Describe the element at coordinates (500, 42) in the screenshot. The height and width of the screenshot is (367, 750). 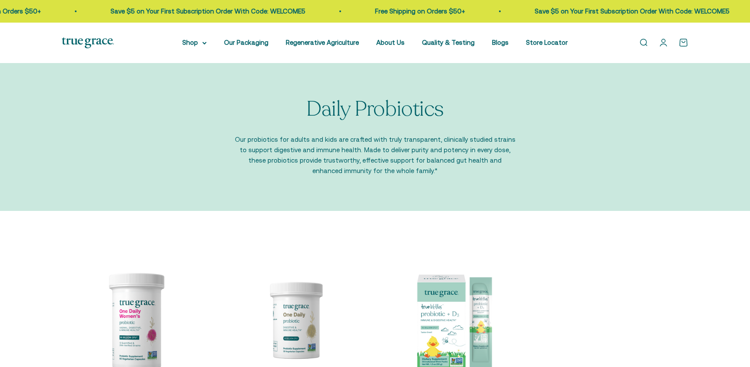
I see `a: Blogs` at that location.